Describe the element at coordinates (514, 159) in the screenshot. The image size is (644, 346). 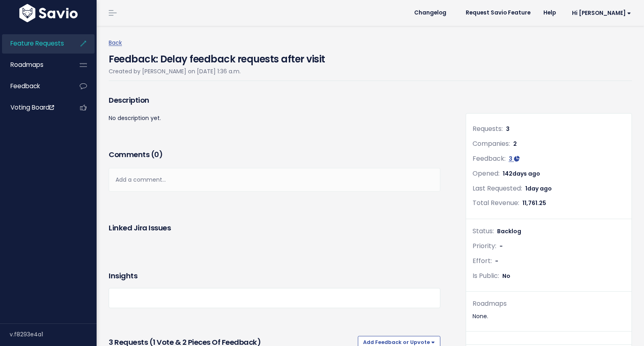
I see `a: 3` at that location.